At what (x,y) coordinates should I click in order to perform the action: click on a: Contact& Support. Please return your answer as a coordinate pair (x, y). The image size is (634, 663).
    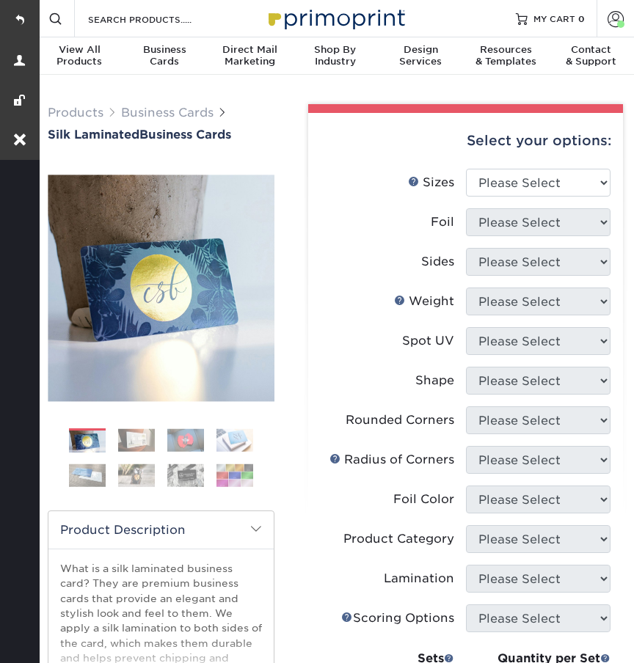
    Looking at the image, I should click on (591, 56).